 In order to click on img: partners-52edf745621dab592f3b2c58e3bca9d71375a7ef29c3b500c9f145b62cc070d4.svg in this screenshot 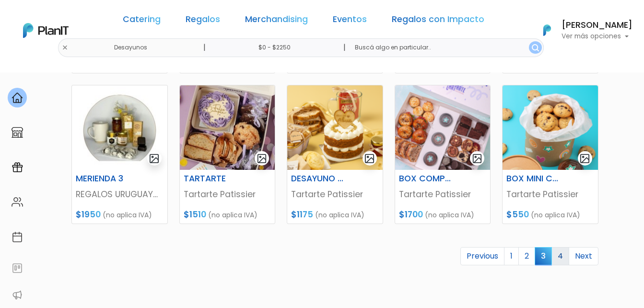, I will do `click(17, 294)`.